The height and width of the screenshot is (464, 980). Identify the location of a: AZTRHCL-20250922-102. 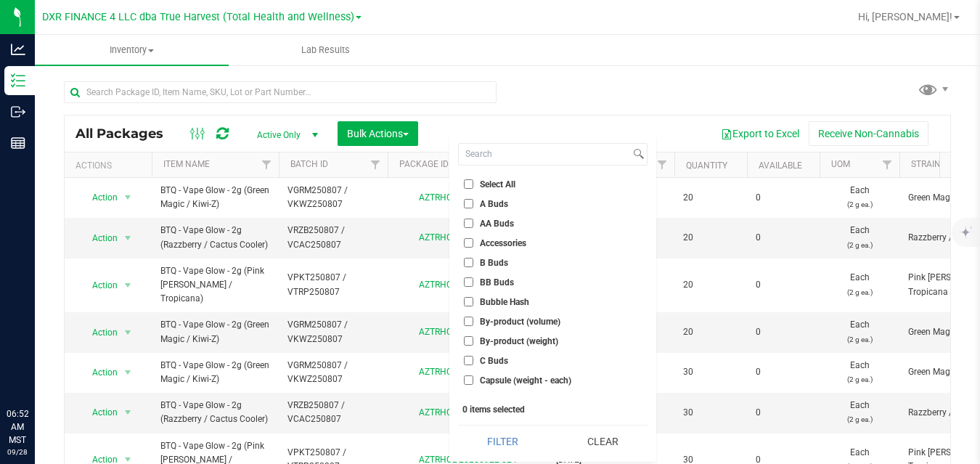
(468, 197).